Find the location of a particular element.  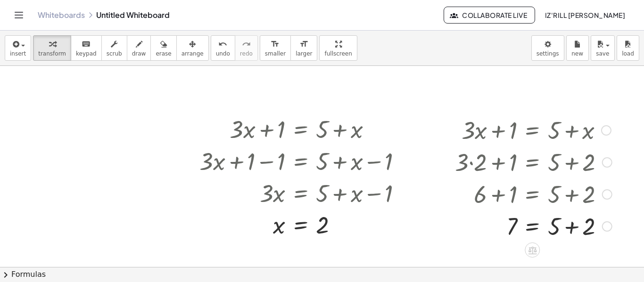

span: smaller is located at coordinates (275, 54).